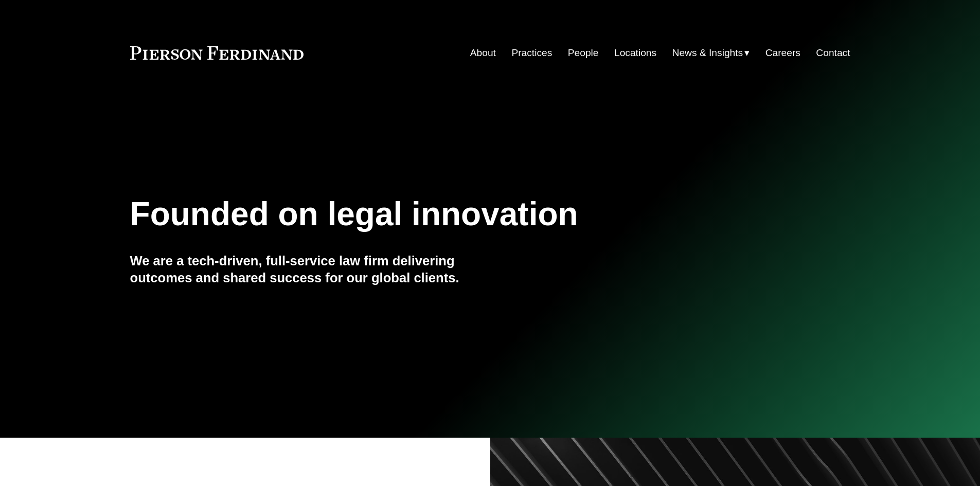 The height and width of the screenshot is (486, 980). What do you see at coordinates (531, 53) in the screenshot?
I see `a: Practices` at bounding box center [531, 53].